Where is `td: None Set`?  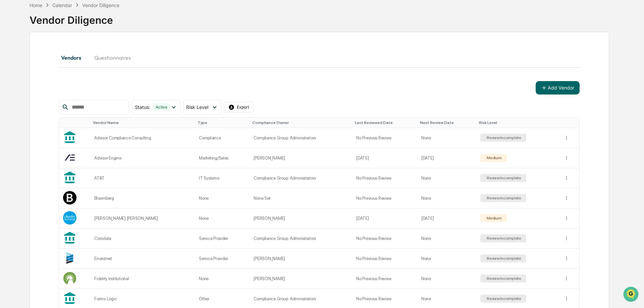
td: None Set is located at coordinates (301, 198).